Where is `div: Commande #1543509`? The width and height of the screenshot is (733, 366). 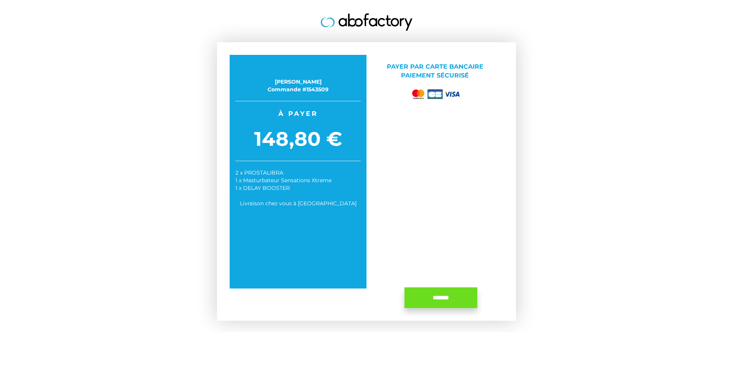
div: Commande #1543509 is located at coordinates (298, 89).